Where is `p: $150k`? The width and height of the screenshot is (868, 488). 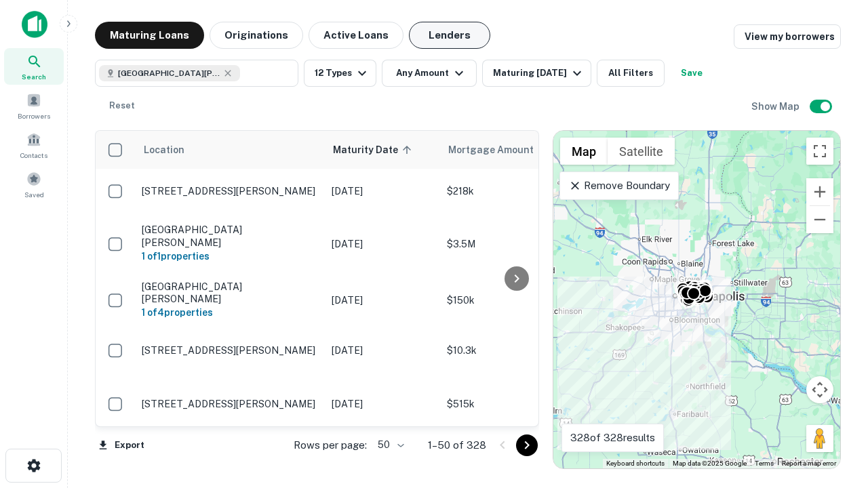 p: $150k is located at coordinates (515, 301).